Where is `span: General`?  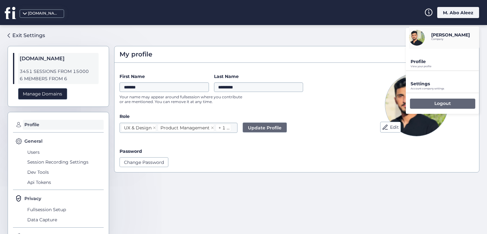 span: General is located at coordinates (33, 141).